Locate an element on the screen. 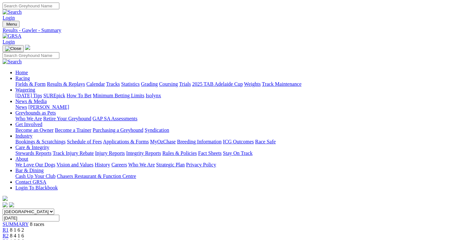 This screenshot has height=240, width=457. a: How To Bet is located at coordinates (79, 95).